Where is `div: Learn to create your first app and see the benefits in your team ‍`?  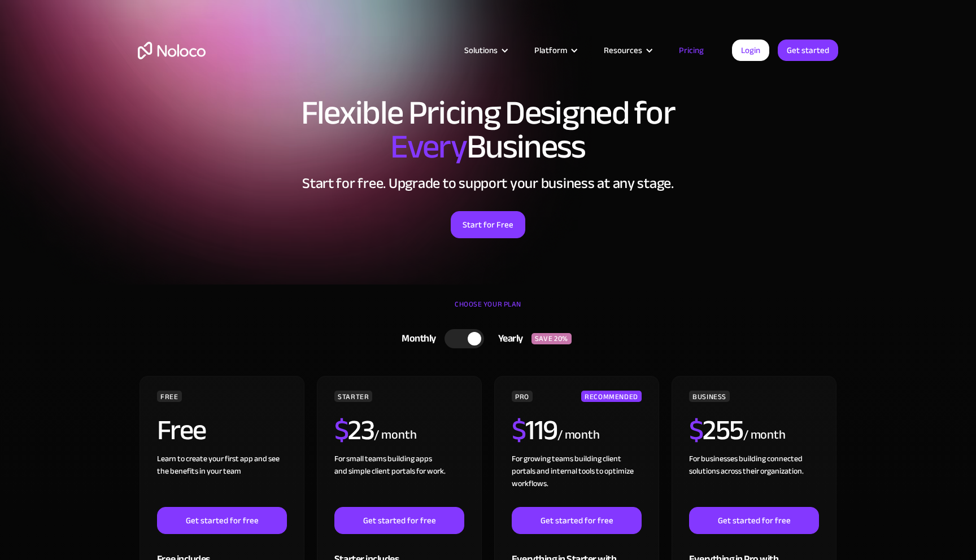 div: Learn to create your first app and see the benefits in your team ‍ is located at coordinates (222, 480).